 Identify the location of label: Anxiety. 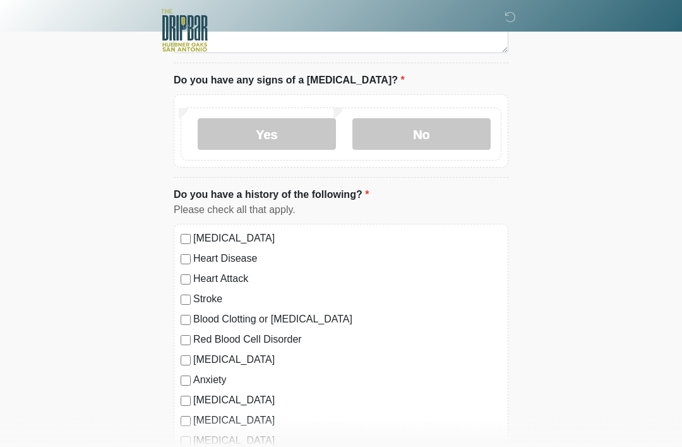
(347, 380).